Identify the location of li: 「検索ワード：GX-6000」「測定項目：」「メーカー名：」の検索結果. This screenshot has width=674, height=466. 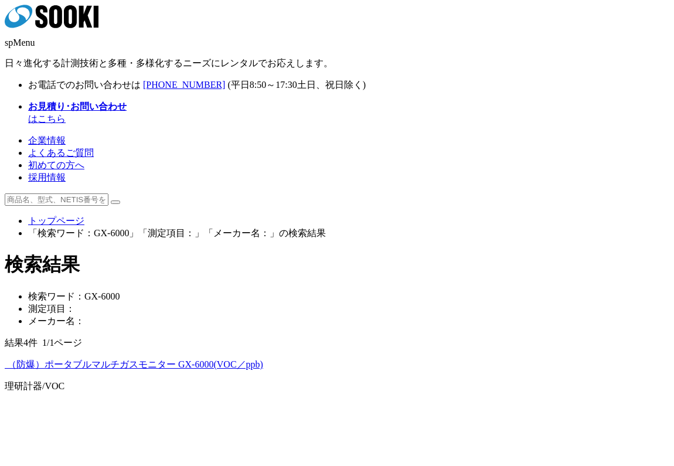
(349, 233).